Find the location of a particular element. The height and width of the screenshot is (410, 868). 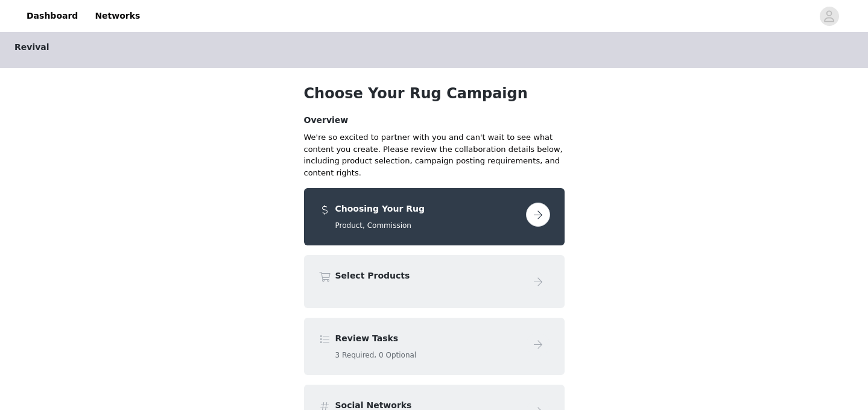

h5: 3 Required, 0 Optional is located at coordinates (428, 356).